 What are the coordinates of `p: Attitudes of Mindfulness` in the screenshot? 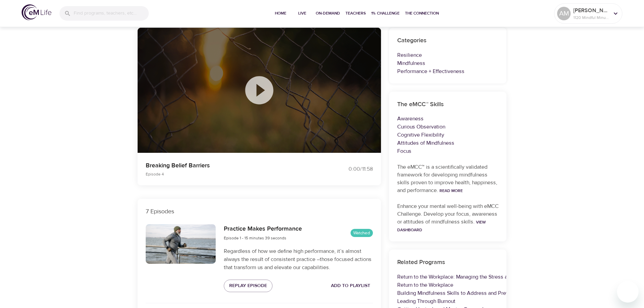 It's located at (448, 143).